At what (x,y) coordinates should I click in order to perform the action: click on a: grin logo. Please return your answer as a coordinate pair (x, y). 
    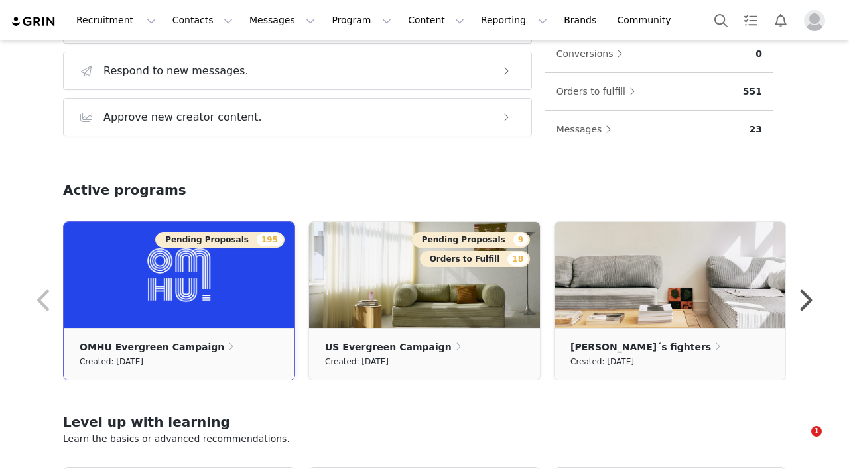
    Looking at the image, I should click on (34, 21).